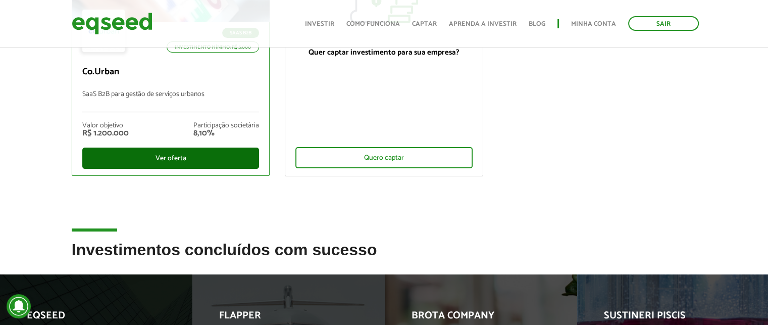 The height and width of the screenshot is (325, 768). What do you see at coordinates (112, 23) in the screenshot?
I see `img: EqSeed` at bounding box center [112, 23].